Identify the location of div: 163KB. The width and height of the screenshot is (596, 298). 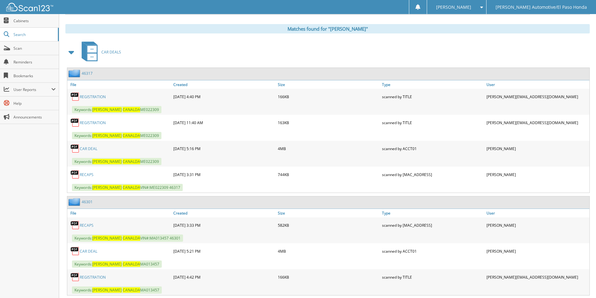
(329, 123).